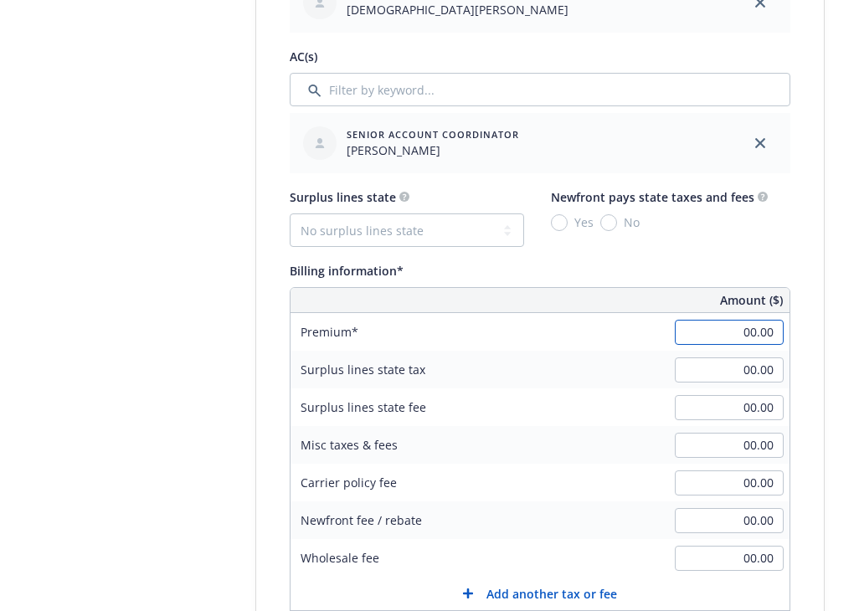 The height and width of the screenshot is (611, 859). What do you see at coordinates (363, 407) in the screenshot?
I see `span: Surplus lines state fee` at bounding box center [363, 407].